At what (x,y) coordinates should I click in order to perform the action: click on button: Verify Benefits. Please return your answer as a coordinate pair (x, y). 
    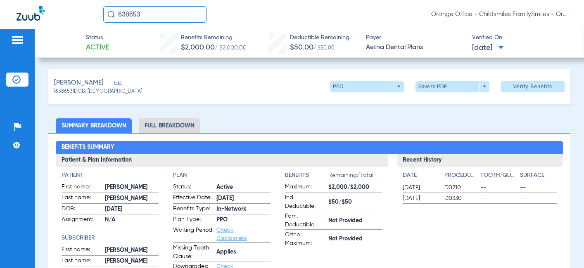
    Looking at the image, I should click on (532, 87).